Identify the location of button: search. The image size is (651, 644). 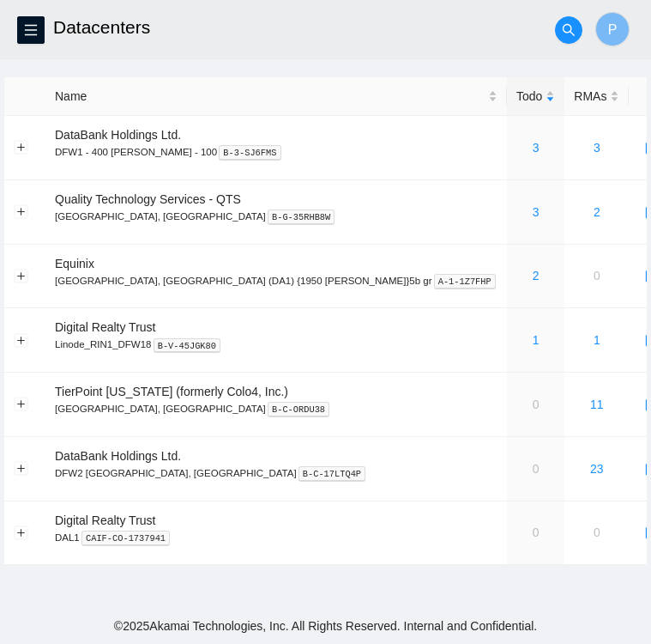
(569, 30).